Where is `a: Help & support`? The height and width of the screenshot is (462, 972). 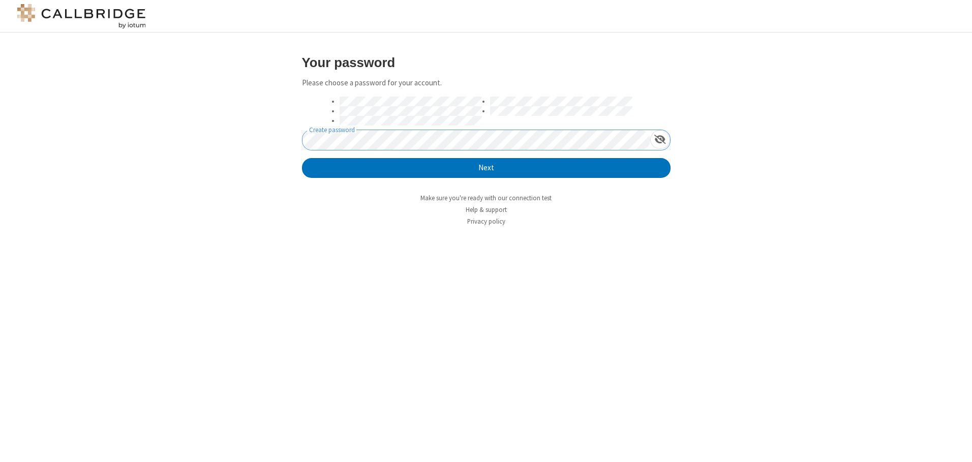
a: Help & support is located at coordinates (486, 210).